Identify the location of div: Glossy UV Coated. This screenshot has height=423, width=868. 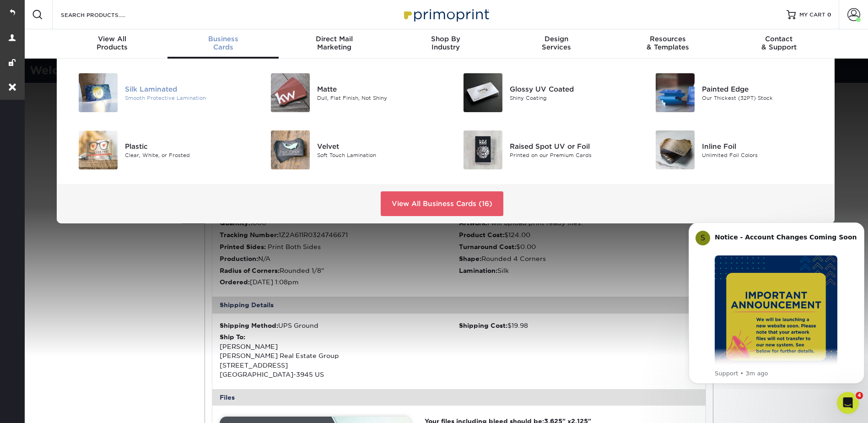
(570, 88).